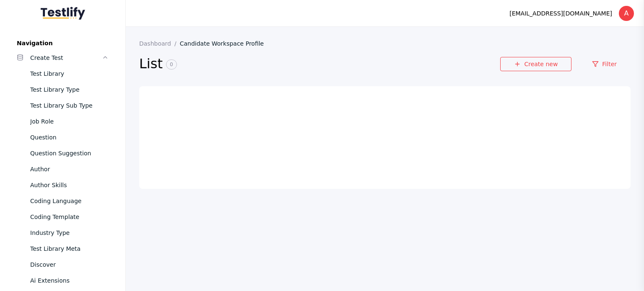 The width and height of the screenshot is (644, 291). I want to click on div: Test Library Type, so click(69, 89).